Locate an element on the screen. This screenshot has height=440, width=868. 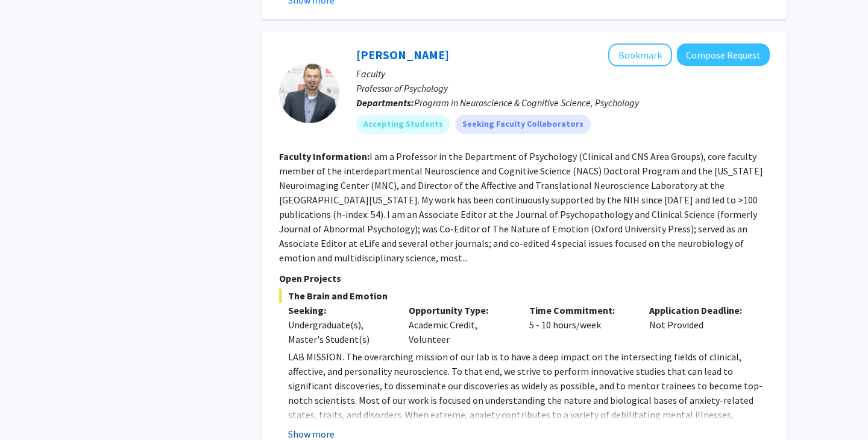
p: Time Commitment: is located at coordinates (580, 310).